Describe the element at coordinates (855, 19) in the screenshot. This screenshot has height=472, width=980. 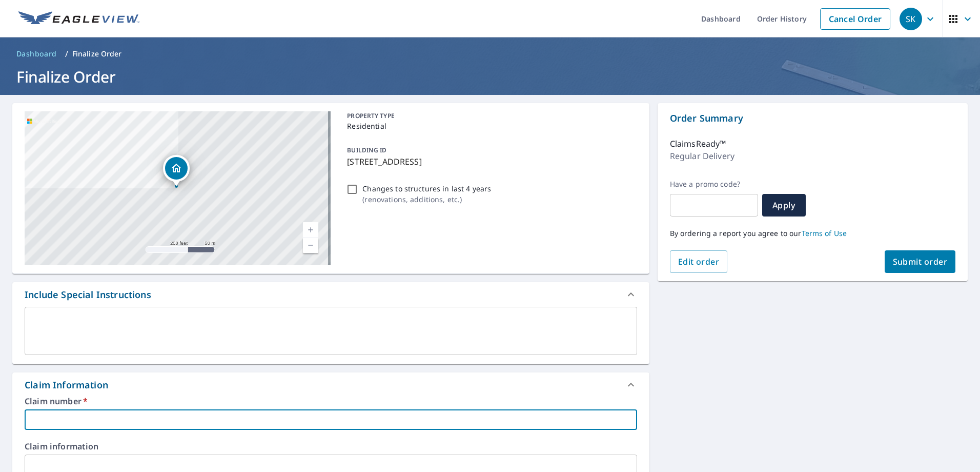
I see `a: Cancel Order` at that location.